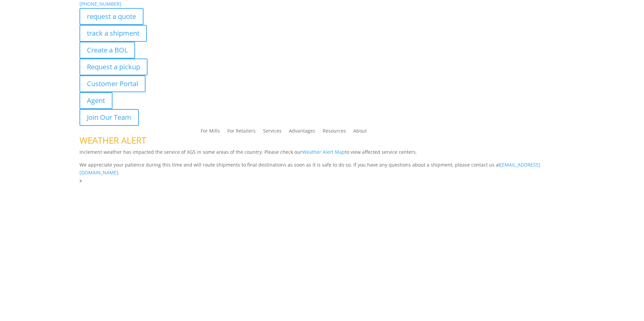  Describe the element at coordinates (241, 132) in the screenshot. I see `a: For Retailers` at that location.